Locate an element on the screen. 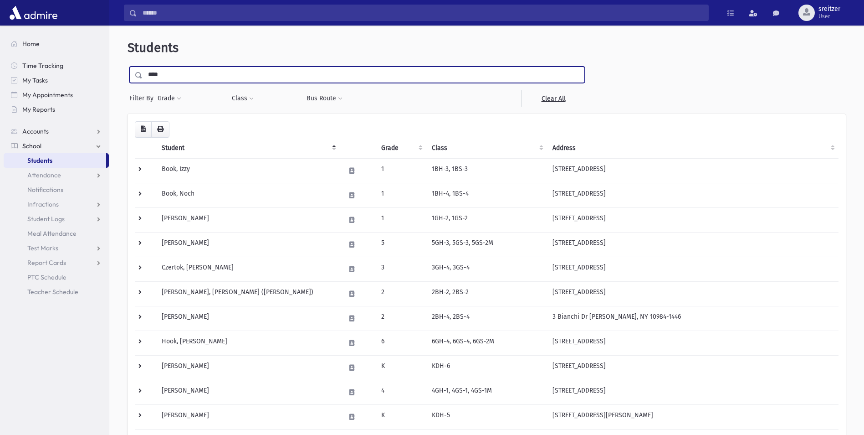 The height and width of the screenshot is (435, 864). a: Notifications is located at coordinates (56, 190).